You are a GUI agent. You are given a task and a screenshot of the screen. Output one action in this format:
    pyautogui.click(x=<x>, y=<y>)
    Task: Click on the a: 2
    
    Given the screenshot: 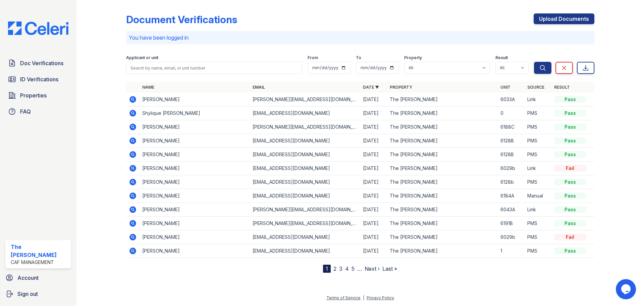 What is the action you would take?
    pyautogui.click(x=334, y=269)
    